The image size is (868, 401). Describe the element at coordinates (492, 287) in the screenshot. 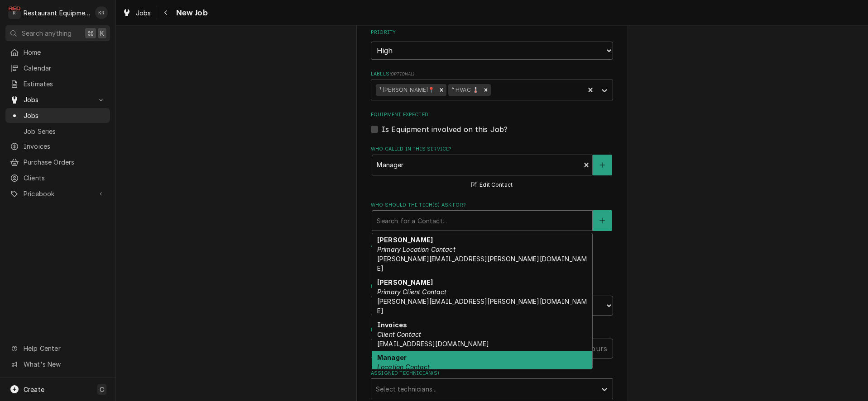

I see `label: Estimated Arrival Time` at that location.